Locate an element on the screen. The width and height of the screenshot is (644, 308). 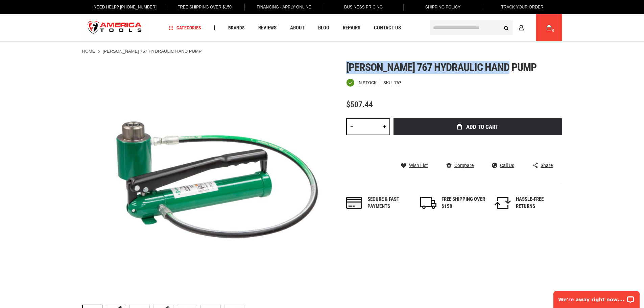
img: shipping is located at coordinates (428, 203).